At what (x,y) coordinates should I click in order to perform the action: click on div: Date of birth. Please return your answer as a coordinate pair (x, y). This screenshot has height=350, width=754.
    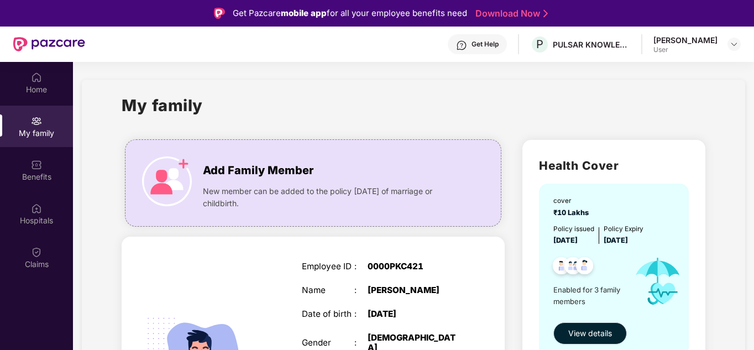
    Looking at the image, I should click on (328, 314).